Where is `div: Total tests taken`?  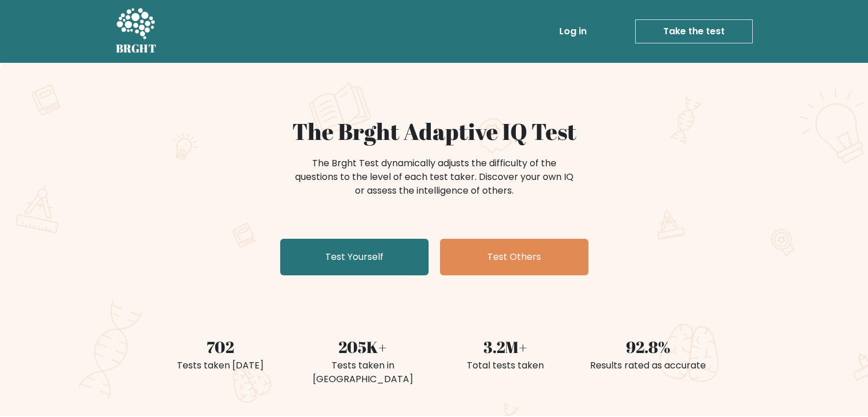
div: Total tests taken is located at coordinates (506, 365).